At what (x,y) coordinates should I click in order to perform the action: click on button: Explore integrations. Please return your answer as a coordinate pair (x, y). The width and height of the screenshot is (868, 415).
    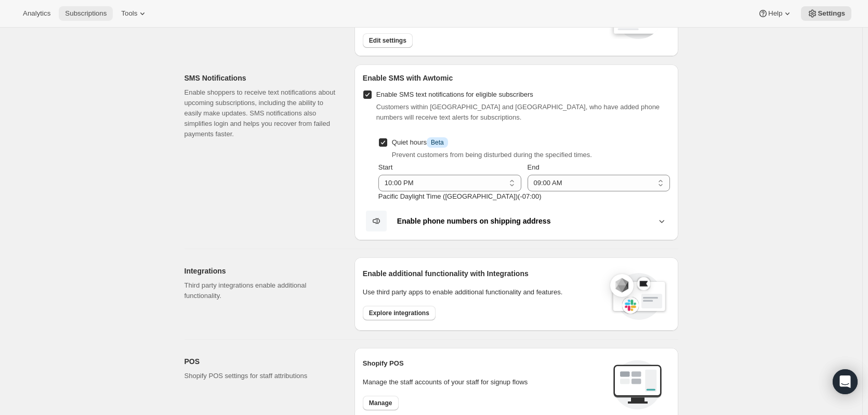
    Looking at the image, I should click on (399, 313).